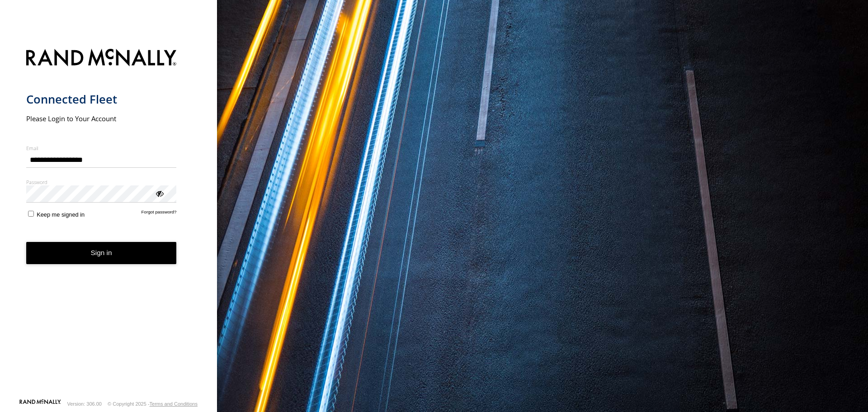  I want to click on span: Keep me signed in, so click(61, 215).